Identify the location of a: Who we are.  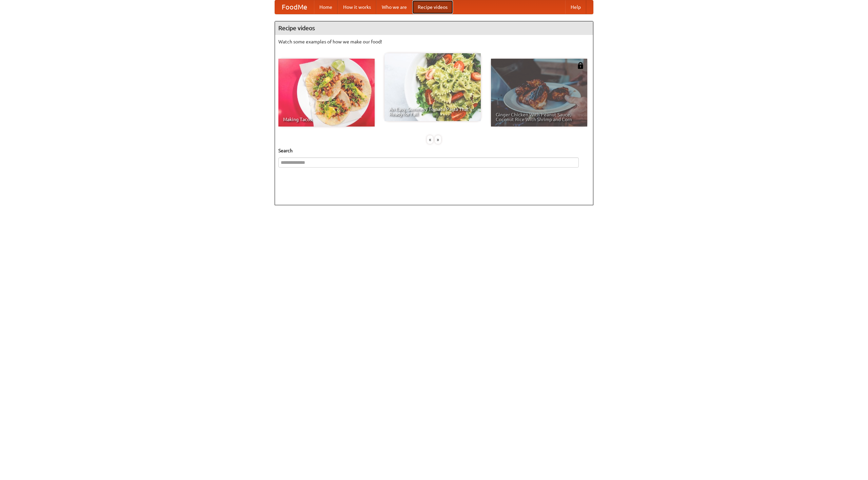
(394, 7).